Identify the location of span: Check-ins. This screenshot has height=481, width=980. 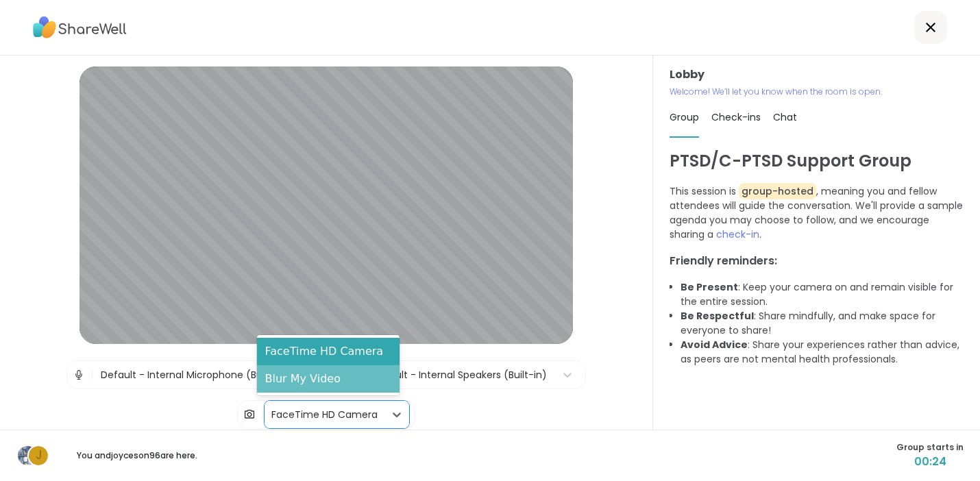
(736, 118).